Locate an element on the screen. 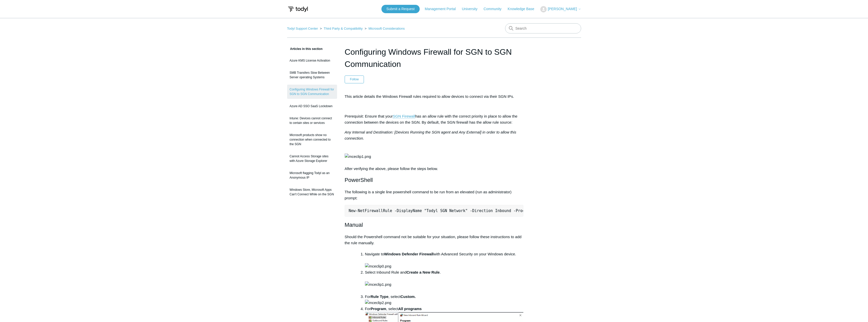 This screenshot has height=322, width=868. p: This article details the Windows Firewall rules required to allow devices to connect via their SG... is located at coordinates (434, 97).